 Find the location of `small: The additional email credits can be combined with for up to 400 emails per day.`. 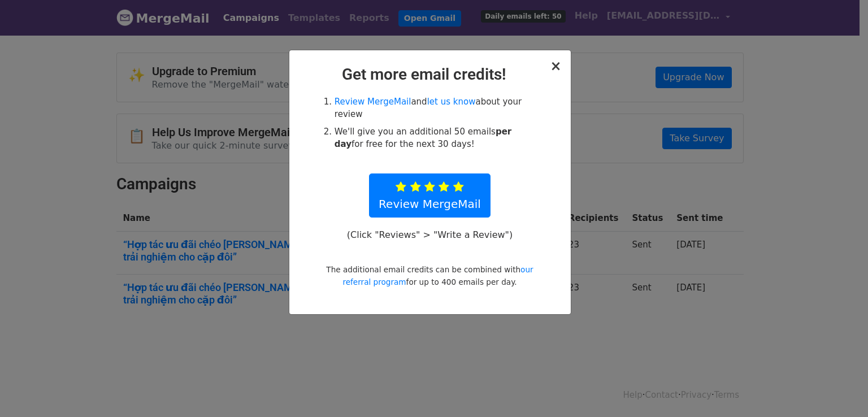

small: The additional email credits can be combined with for up to 400 emails per day. is located at coordinates (430, 276).